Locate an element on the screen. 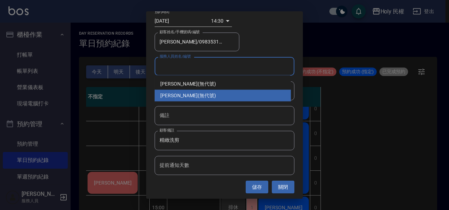 The width and height of the screenshot is (449, 210). label: 顧客姓名/手機號碼/編號 is located at coordinates (180, 32).